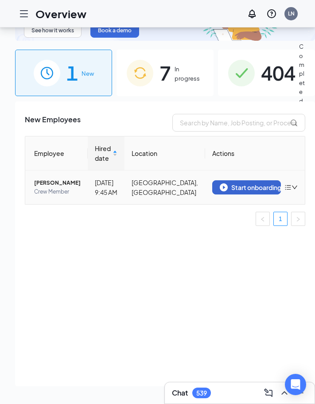 Image resolution: width=315 pixels, height=404 pixels. I want to click on span: Crew Member, so click(57, 192).